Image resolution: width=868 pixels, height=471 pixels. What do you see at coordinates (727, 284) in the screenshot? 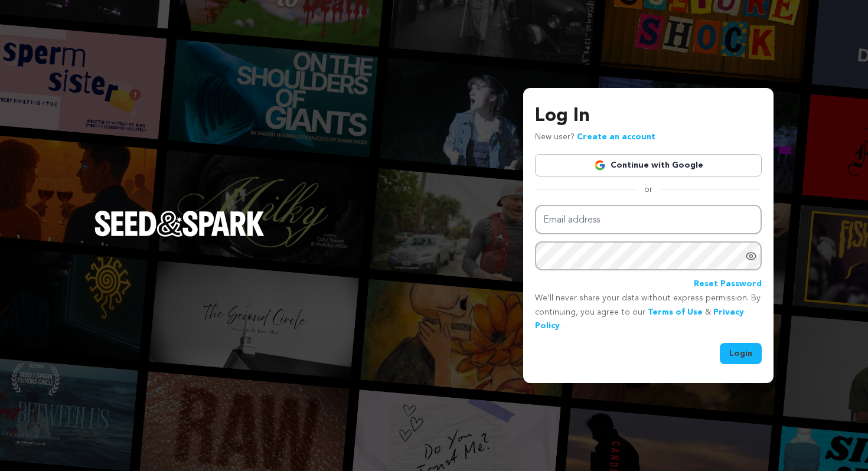
I see `a: Reset Password` at bounding box center [727, 284].